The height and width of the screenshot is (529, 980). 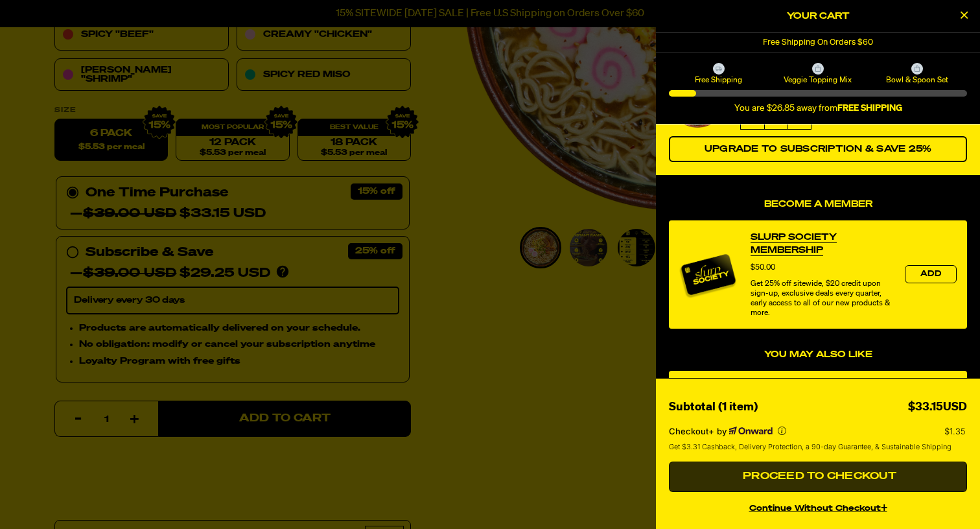 What do you see at coordinates (818, 507) in the screenshot?
I see `button: continue without Checkout+` at bounding box center [818, 507].